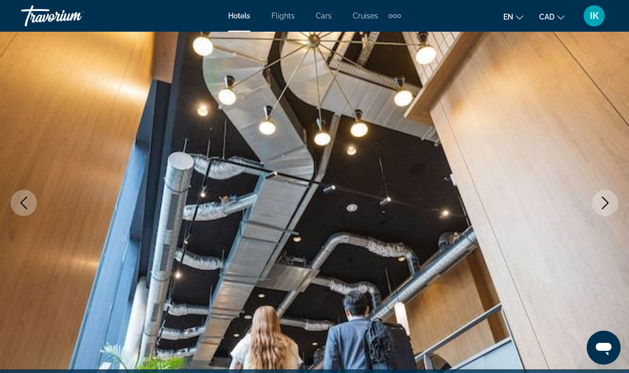 The image size is (629, 373). I want to click on a: Cruises, so click(365, 16).